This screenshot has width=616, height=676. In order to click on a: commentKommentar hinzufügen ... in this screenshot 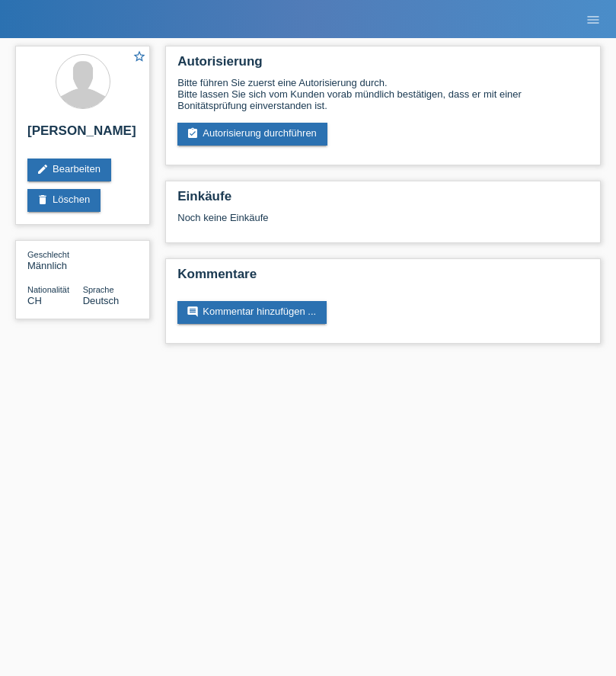, I will do `click(252, 312)`.